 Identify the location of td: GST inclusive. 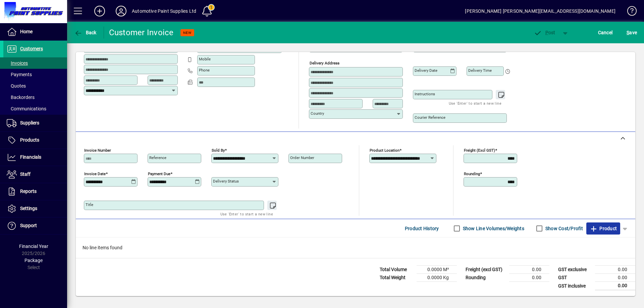
(575, 286).